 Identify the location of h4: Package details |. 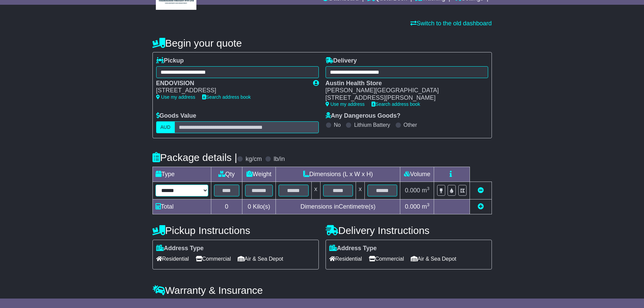
(195, 157).